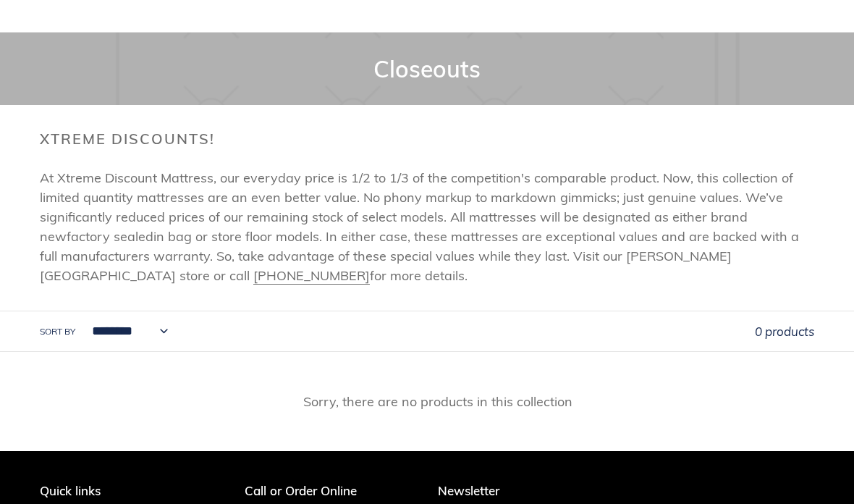  Describe the element at coordinates (784, 331) in the screenshot. I see `span: 0 products` at that location.